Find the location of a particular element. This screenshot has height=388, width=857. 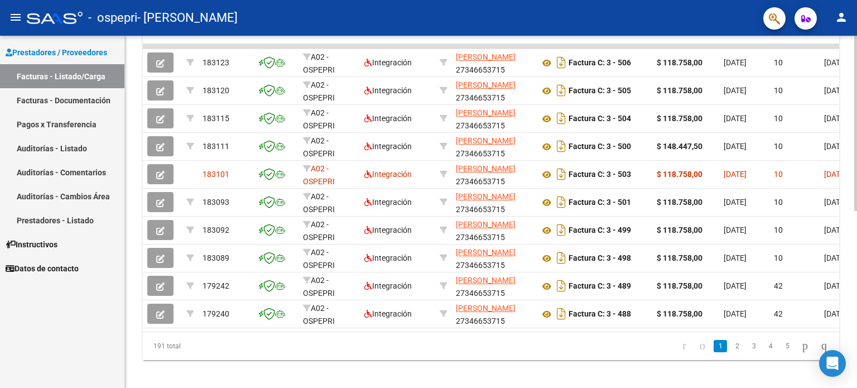

span: 183111 is located at coordinates (216, 146).